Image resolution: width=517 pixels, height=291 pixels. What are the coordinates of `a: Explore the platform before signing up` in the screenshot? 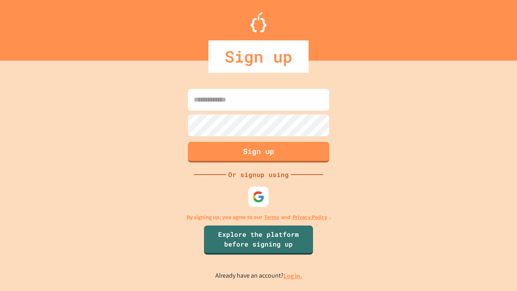 It's located at (259, 240).